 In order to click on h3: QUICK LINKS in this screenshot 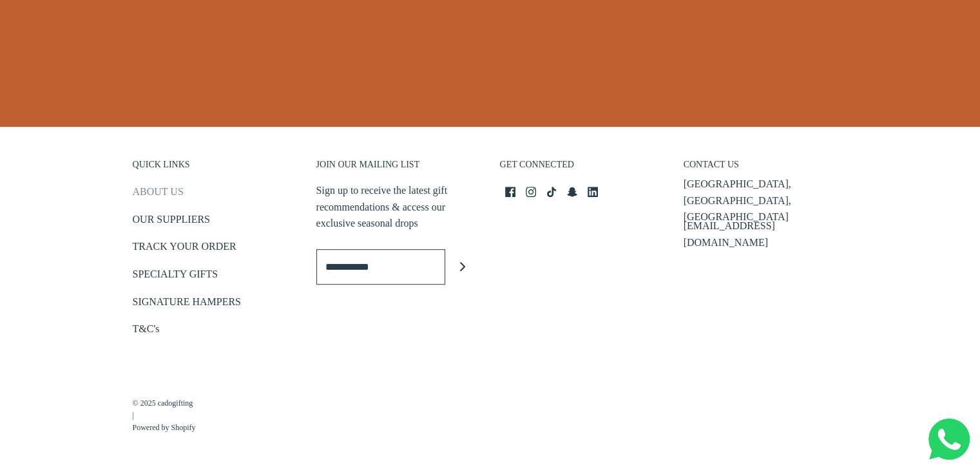, I will do `click(215, 168)`.